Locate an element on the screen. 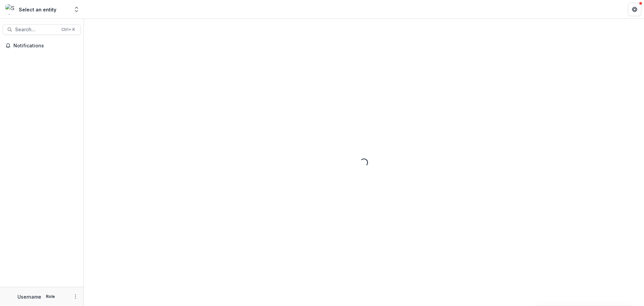 This screenshot has height=306, width=644. button: Notifications is located at coordinates (42, 45).